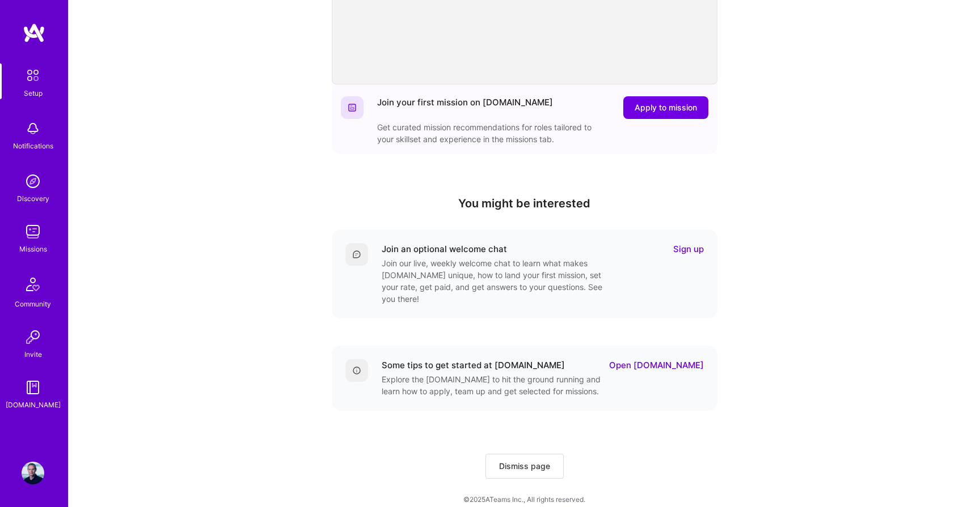  Describe the element at coordinates (33, 304) in the screenshot. I see `div: Community` at that location.